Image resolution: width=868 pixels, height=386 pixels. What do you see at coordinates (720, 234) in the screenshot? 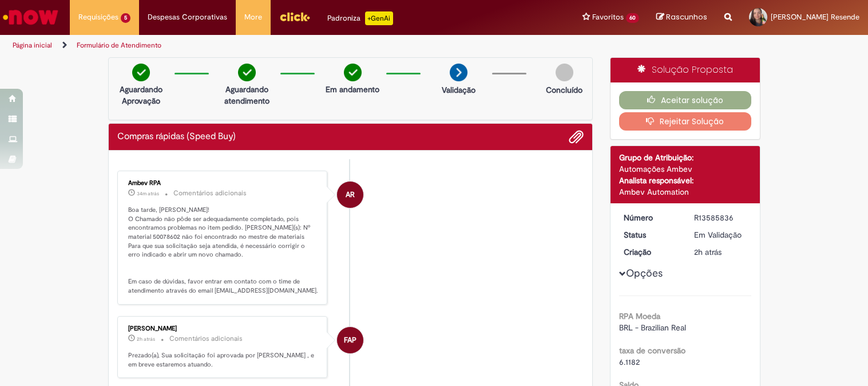
I see `div: Em Validação` at bounding box center [720, 234].